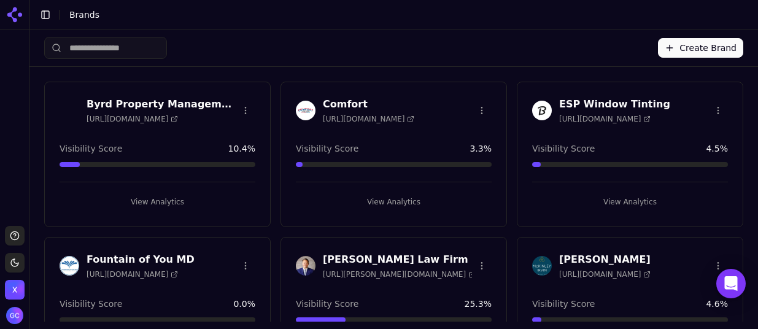 Image resolution: width=758 pixels, height=329 pixels. Describe the element at coordinates (15, 290) in the screenshot. I see `img: Xponent21 Inc` at that location.